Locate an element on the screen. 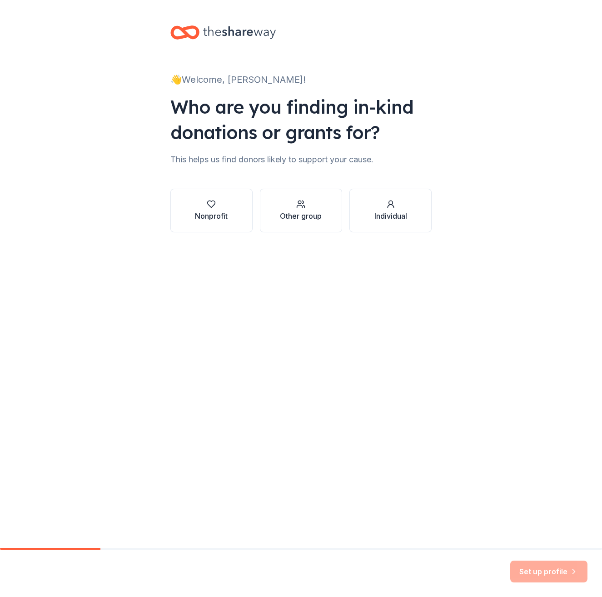 This screenshot has width=602, height=597. button: Individual is located at coordinates (390, 210).